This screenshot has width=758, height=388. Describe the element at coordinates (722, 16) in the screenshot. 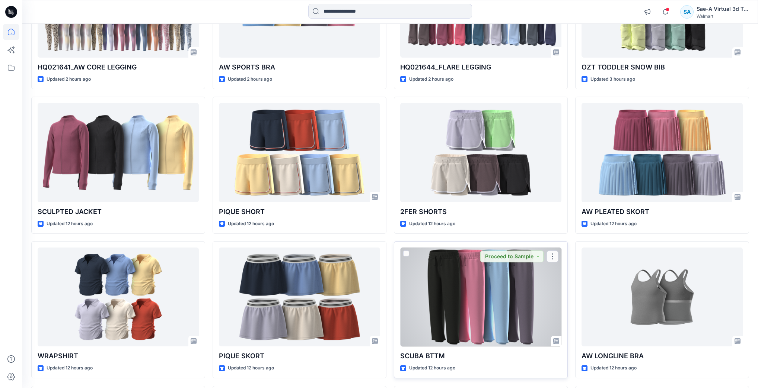

I see `div: Walmart` at that location.